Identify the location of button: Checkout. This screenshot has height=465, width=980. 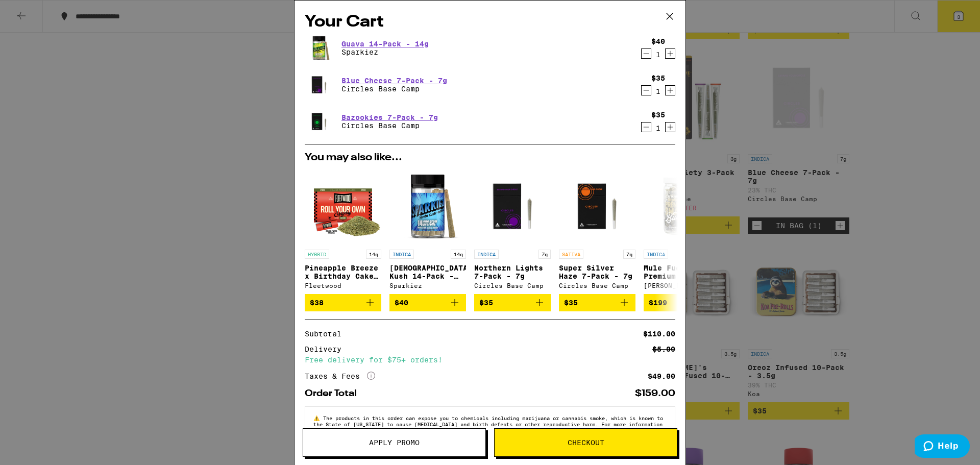
(585, 443).